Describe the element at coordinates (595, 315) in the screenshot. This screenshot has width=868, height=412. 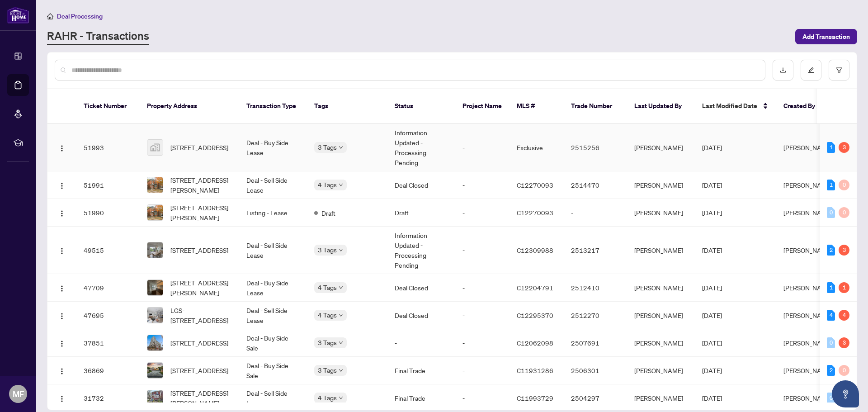
I see `td: 2512270` at that location.